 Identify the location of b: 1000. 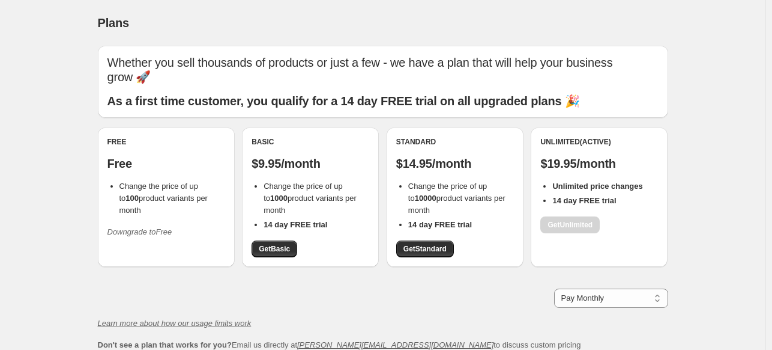
(279, 198).